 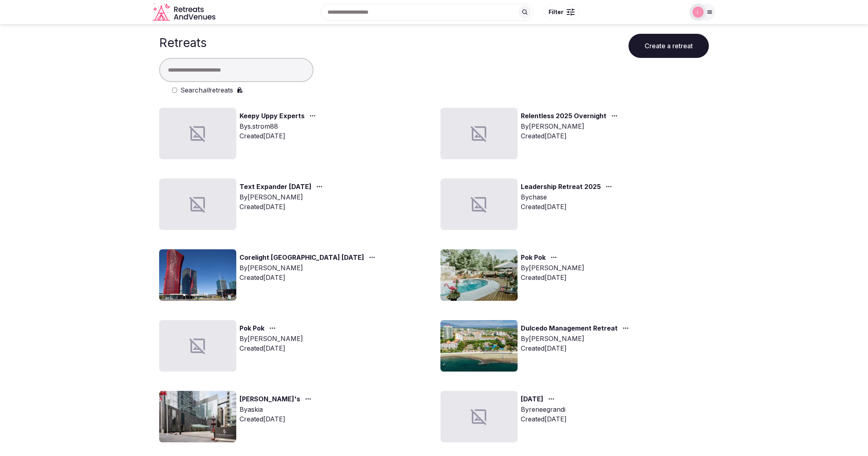 What do you see at coordinates (479, 275) in the screenshot?
I see `img: Top retreat image for the retreat: Pok Pok` at bounding box center [479, 275].